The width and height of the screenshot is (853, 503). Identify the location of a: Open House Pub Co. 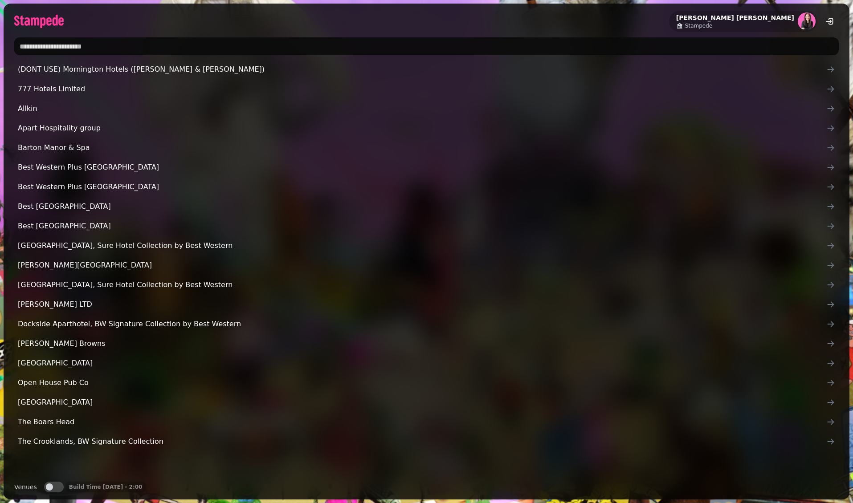
(426, 383).